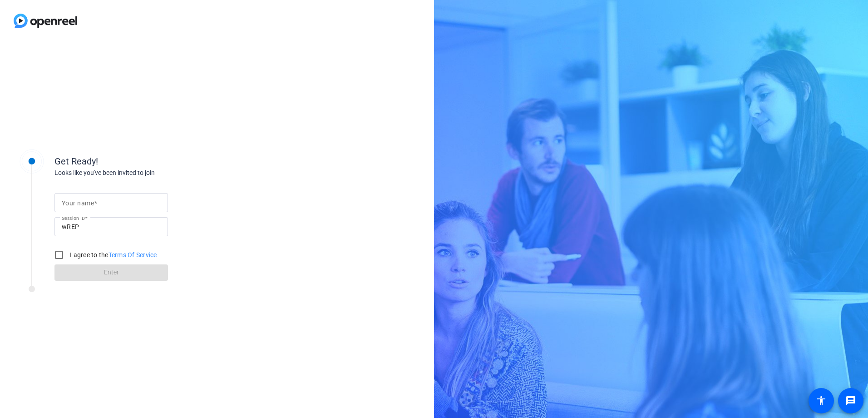 The width and height of the screenshot is (868, 418). What do you see at coordinates (851, 400) in the screenshot?
I see `mat-icon: message` at bounding box center [851, 400].